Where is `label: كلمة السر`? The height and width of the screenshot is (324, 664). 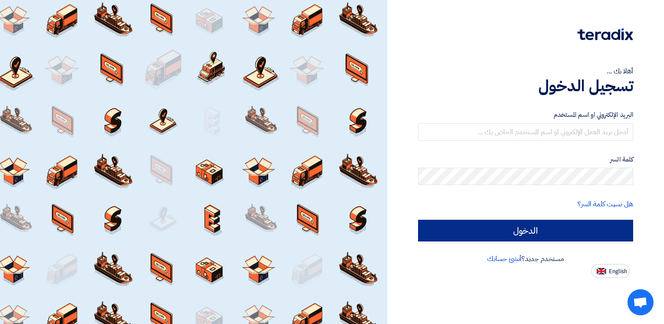 label: كلمة السر is located at coordinates (525, 159).